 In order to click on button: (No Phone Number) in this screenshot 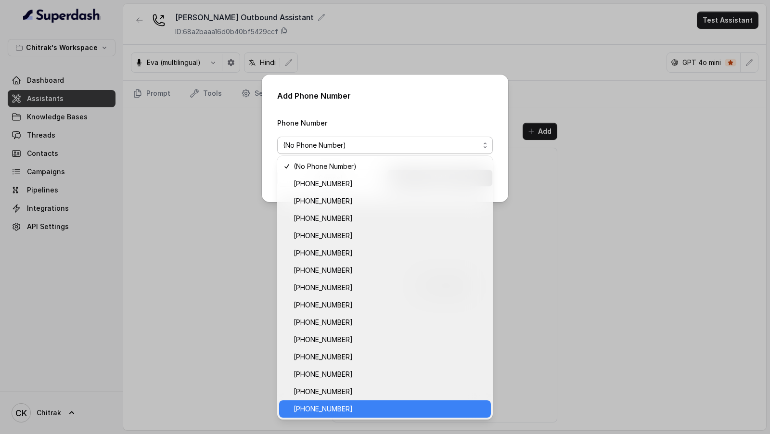, I will do `click(385, 145)`.